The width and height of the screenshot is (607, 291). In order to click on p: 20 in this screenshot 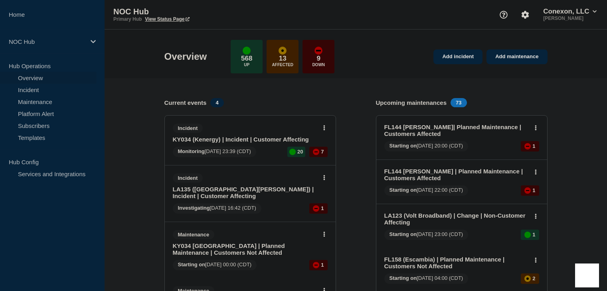, I will do `click(300, 152)`.